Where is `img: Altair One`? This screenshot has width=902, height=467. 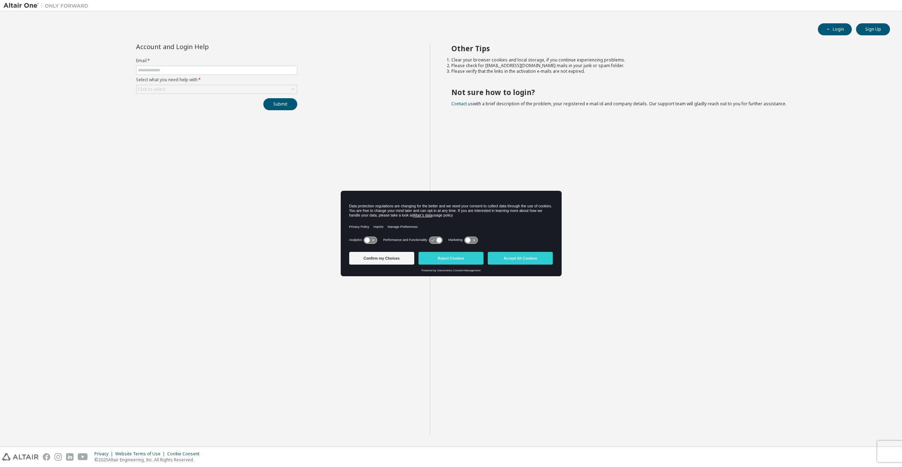 img: Altair One is located at coordinates (48, 6).